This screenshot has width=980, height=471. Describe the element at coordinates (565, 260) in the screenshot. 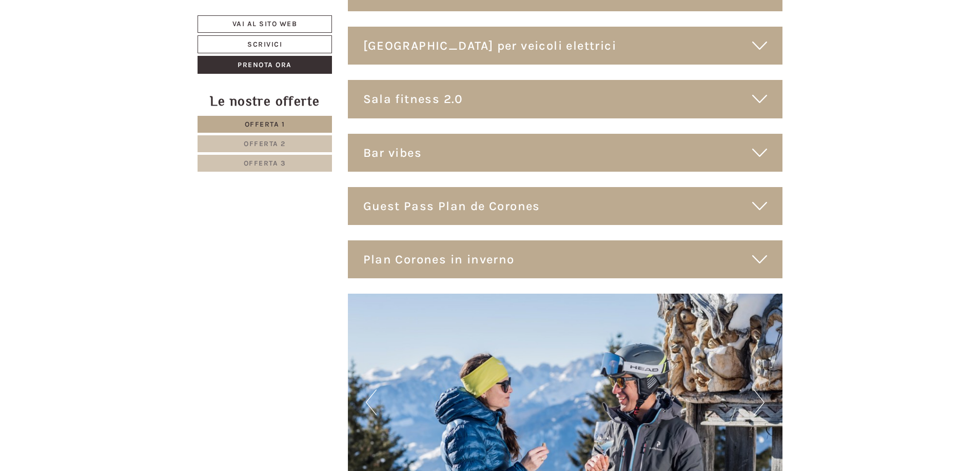

I see `div: Plan Corones in inverno` at that location.